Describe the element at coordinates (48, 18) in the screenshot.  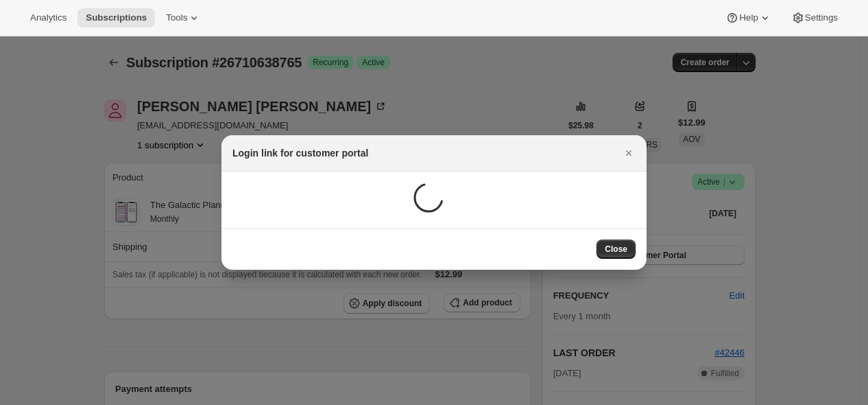
I see `span: Analytics` at that location.